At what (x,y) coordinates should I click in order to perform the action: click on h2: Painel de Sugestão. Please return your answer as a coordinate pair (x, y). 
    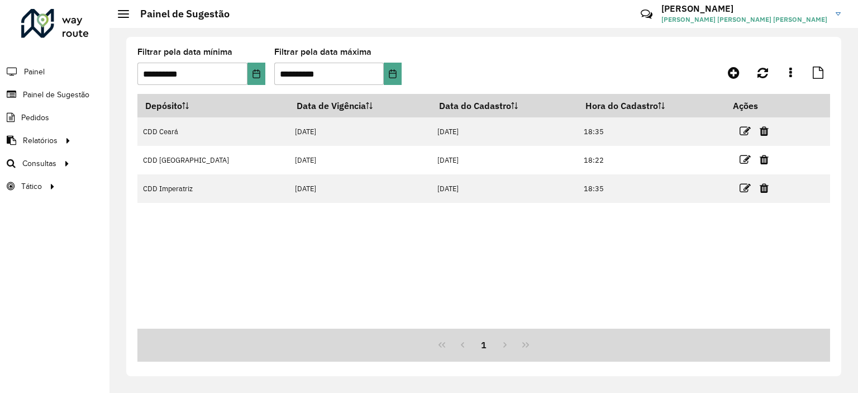
    Looking at the image, I should click on (179, 14).